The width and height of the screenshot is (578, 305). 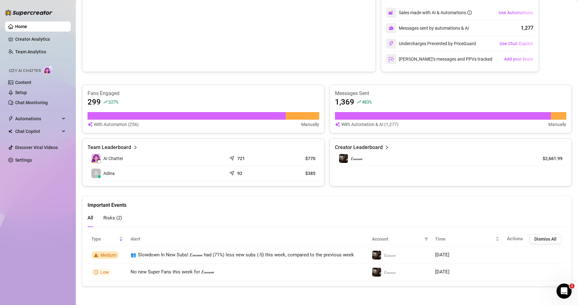 What do you see at coordinates (546, 239) in the screenshot?
I see `button: Dismiss All` at bounding box center [546, 239].